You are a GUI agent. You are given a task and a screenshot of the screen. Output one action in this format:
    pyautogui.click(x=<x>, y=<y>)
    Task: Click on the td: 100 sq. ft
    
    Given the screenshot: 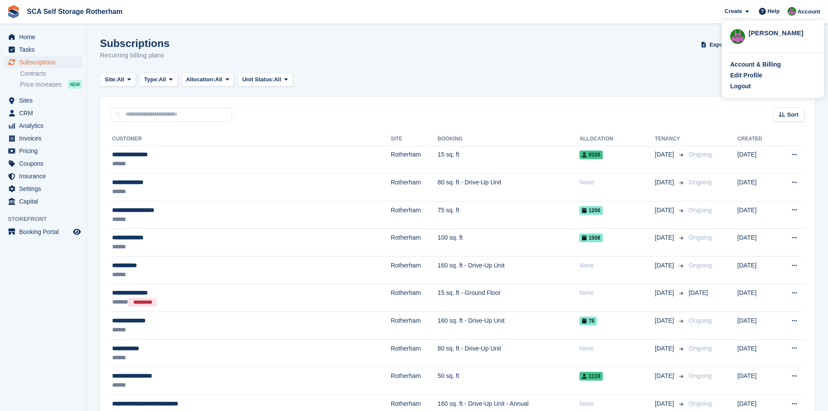 What is the action you would take?
    pyautogui.click(x=509, y=243)
    